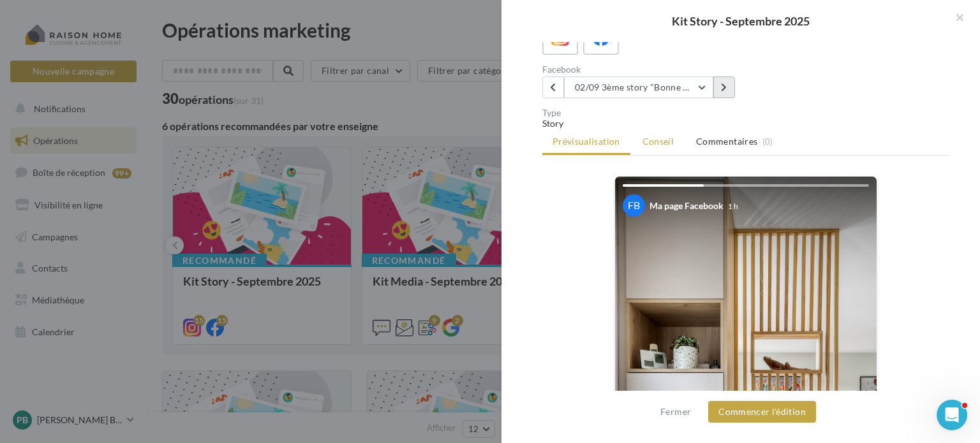 Image resolution: width=980 pixels, height=443 pixels. What do you see at coordinates (658, 141) in the screenshot?
I see `span: Conseil` at bounding box center [658, 141].